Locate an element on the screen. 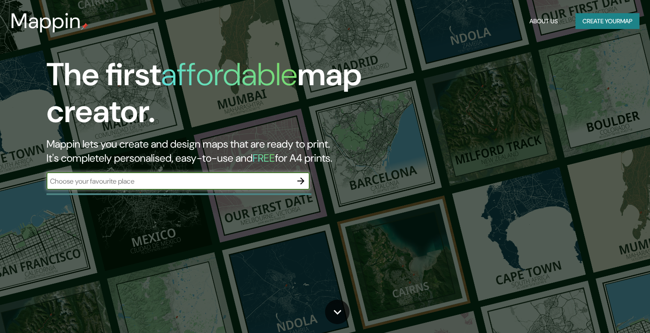  button: About Us is located at coordinates (544, 21).